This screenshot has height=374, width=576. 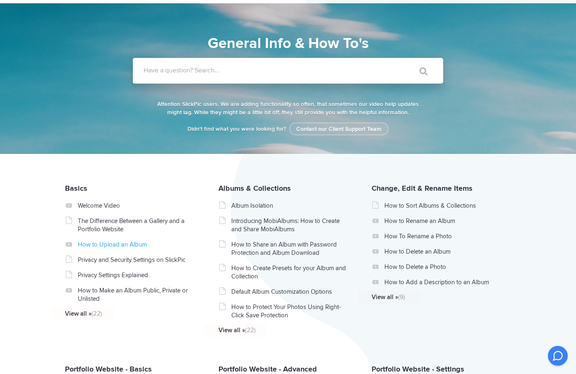 What do you see at coordinates (288, 129) in the screenshot?
I see `p: Didn't find what you were looking for?` at bounding box center [288, 129].